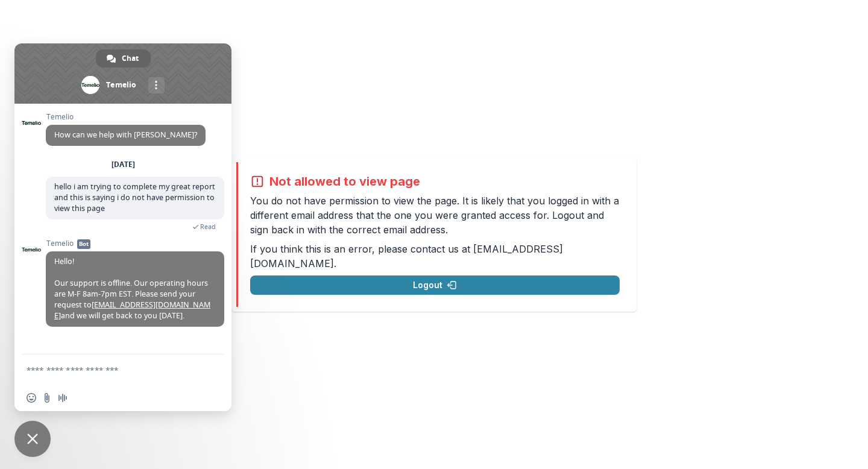 This screenshot has width=868, height=469. I want to click on span: Bot, so click(83, 244).